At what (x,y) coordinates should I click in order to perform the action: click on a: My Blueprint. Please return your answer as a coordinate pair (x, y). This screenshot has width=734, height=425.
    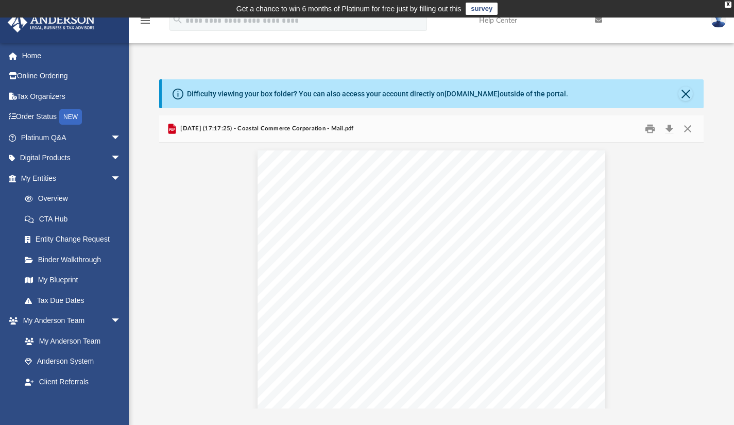
    Looking at the image, I should click on (73, 280).